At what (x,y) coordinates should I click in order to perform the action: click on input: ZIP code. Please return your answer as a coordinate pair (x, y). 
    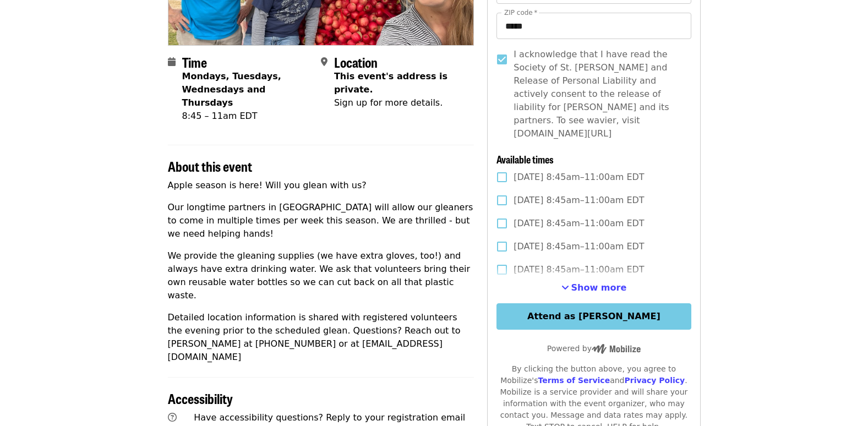
    Looking at the image, I should click on (593, 26).